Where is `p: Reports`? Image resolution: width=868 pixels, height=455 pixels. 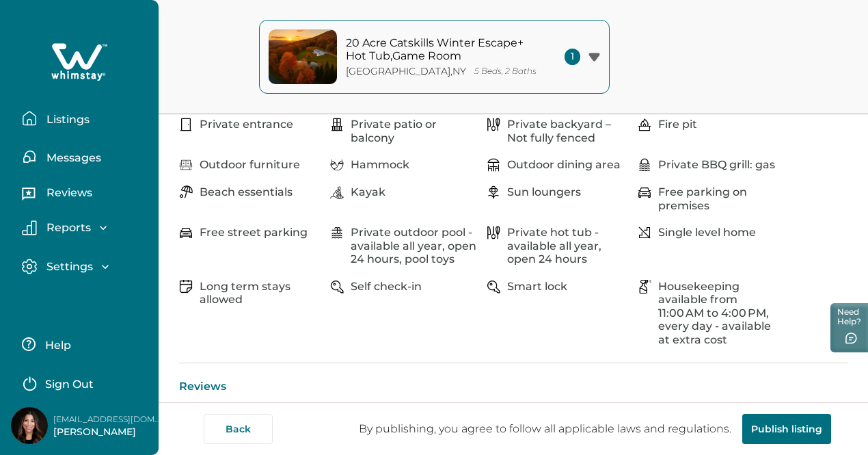 p: Reports is located at coordinates (66, 228).